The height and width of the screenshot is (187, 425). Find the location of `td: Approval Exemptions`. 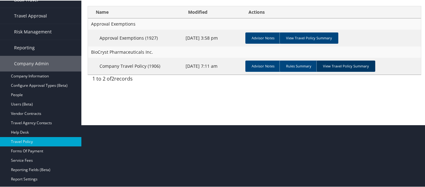

td: Approval Exemptions is located at coordinates (254, 23).